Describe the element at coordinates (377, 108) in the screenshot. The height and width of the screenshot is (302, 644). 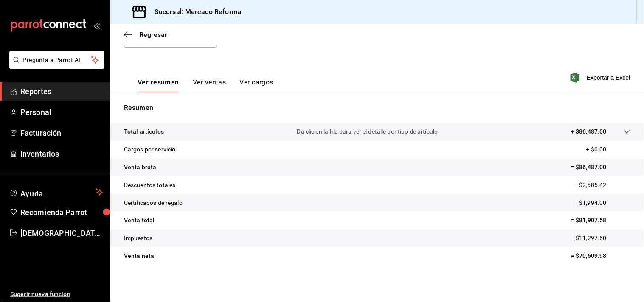
I see `p: Resumen` at that location.